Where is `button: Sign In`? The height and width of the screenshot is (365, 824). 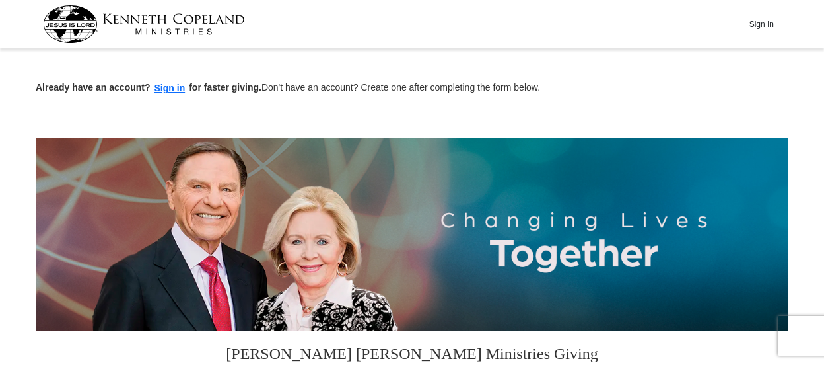
button: Sign In is located at coordinates (762, 24).